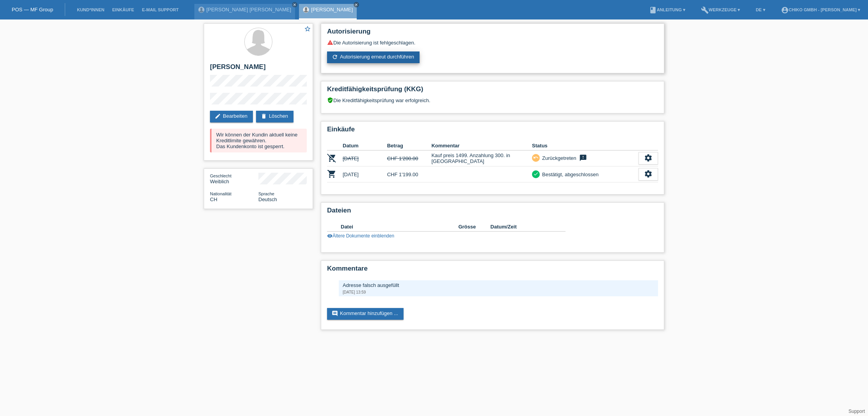 This screenshot has height=416, width=868. I want to click on span: Schweiz, so click(214, 199).